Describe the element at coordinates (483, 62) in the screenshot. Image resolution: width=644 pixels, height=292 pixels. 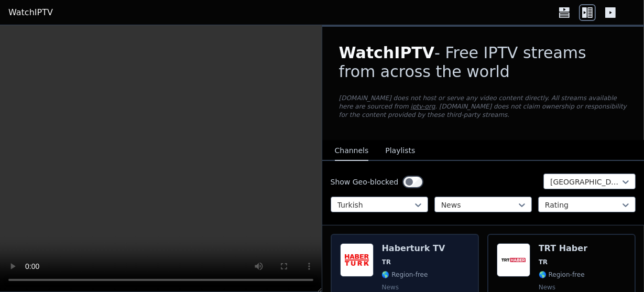
I see `h1: - Free IPTV streams from across the world` at that location.